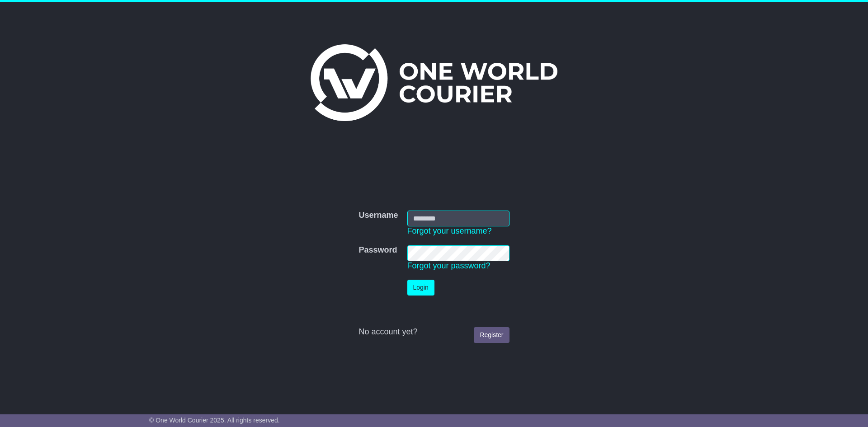  Describe the element at coordinates (450, 231) in the screenshot. I see `a: Forgot your username?` at that location.